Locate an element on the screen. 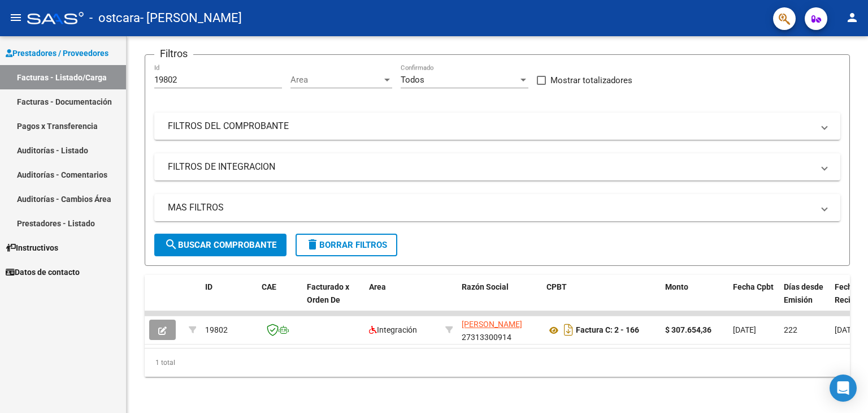  span: 222 is located at coordinates (791, 329).